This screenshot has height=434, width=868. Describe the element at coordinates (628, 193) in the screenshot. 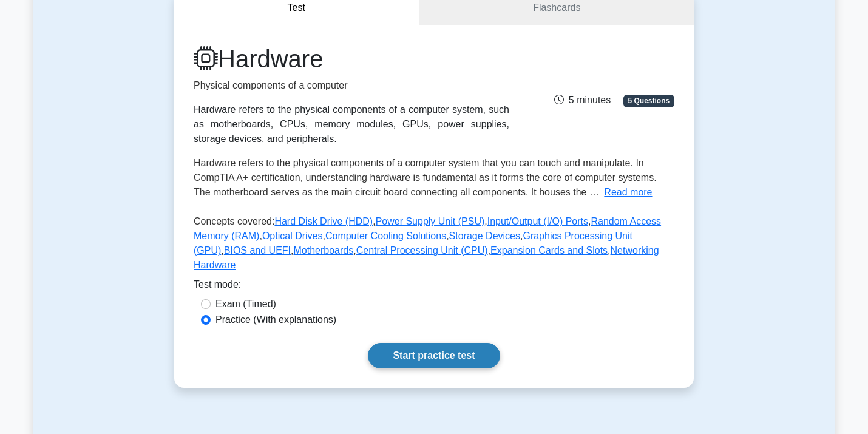

I see `button: Read more` at that location.